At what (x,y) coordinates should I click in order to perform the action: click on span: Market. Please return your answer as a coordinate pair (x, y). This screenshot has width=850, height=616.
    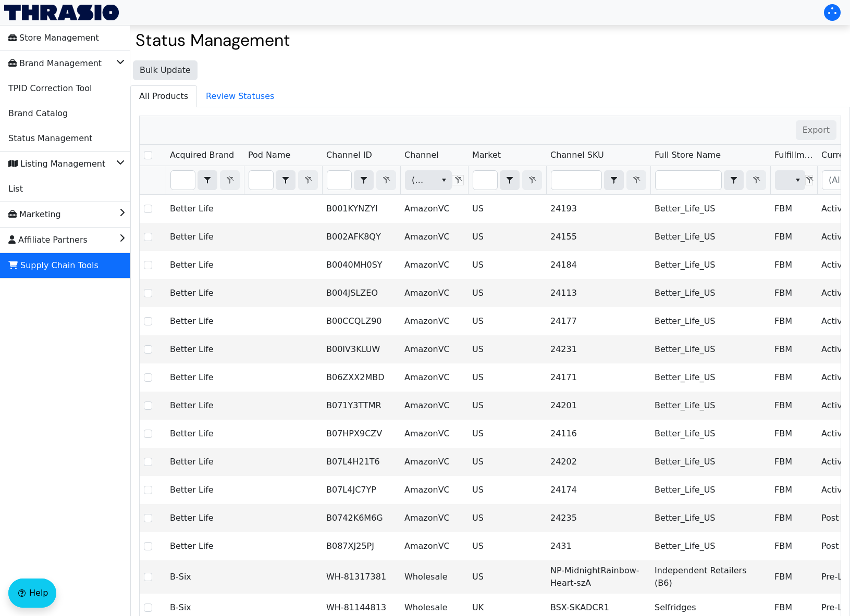
    Looking at the image, I should click on (486, 155).